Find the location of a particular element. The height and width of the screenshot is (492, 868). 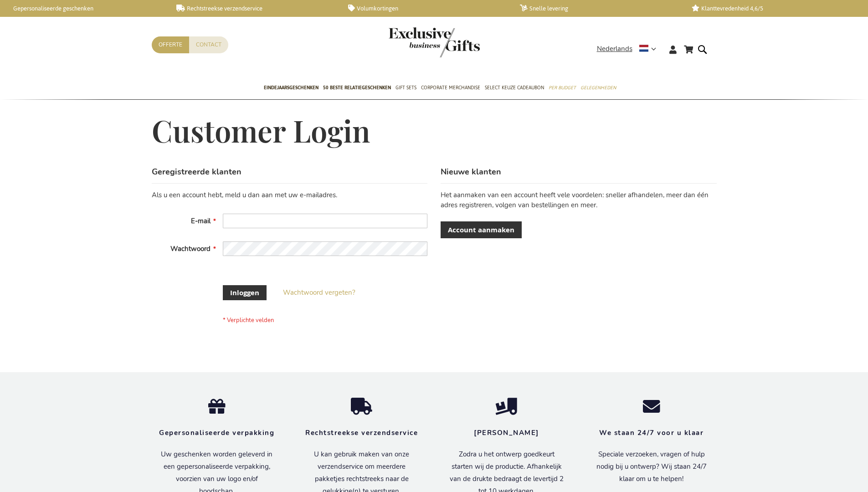

span: 50 beste relatiegeschenken is located at coordinates (357, 87).